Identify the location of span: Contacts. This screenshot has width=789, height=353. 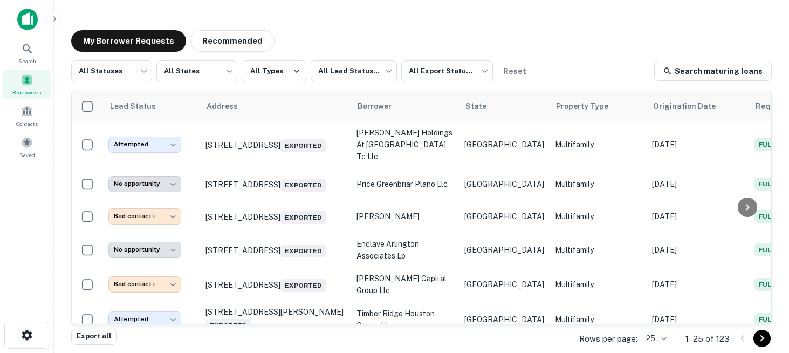
(27, 123).